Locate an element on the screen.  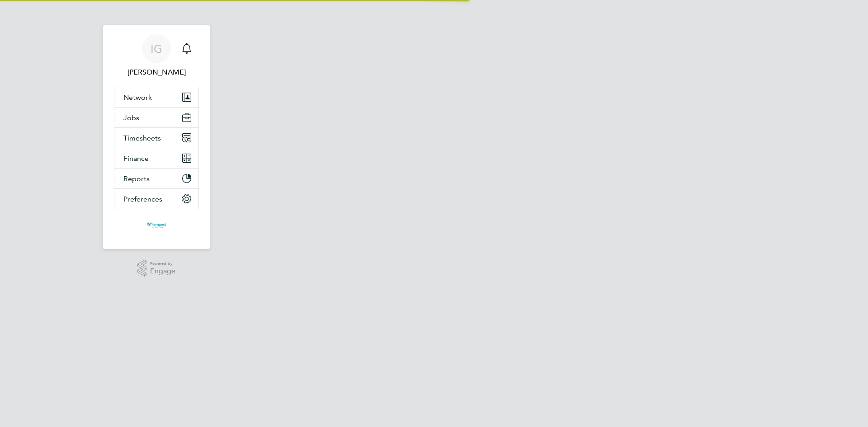
span: IG is located at coordinates (157, 49).